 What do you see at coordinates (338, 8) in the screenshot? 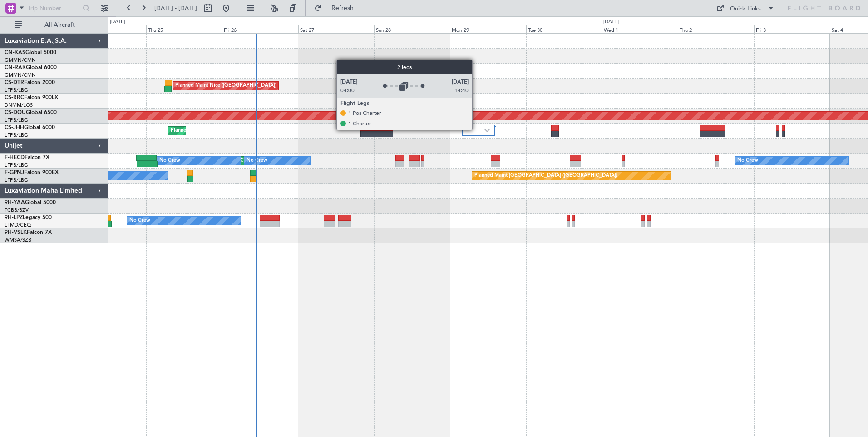
I see `button: Refresh` at bounding box center [338, 8].